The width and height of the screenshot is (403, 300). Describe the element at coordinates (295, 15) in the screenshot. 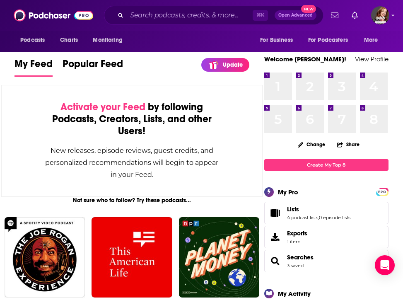

I see `span: Open Advanced` at that location.